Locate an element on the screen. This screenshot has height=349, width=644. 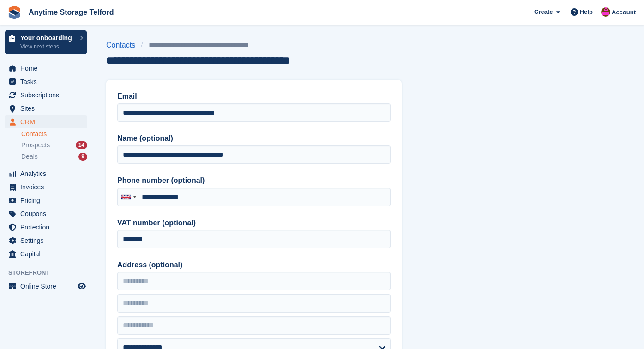
span: Capital is located at coordinates (48, 254).